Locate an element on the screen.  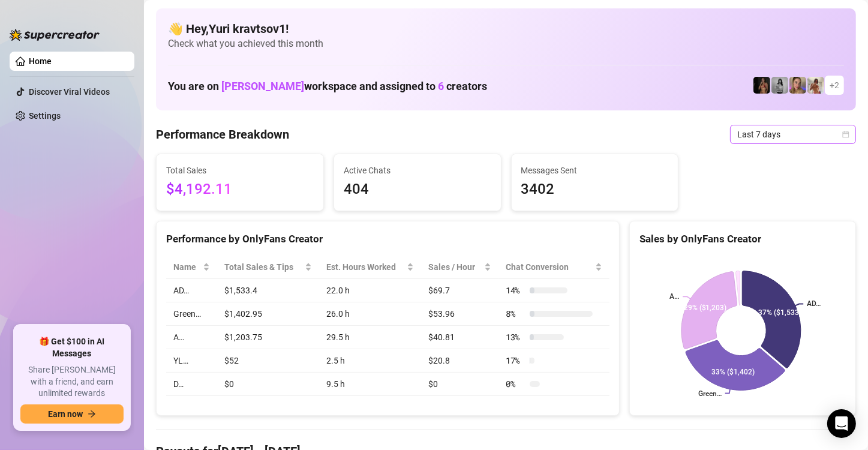
h4: Performance Breakdown is located at coordinates (223, 134).